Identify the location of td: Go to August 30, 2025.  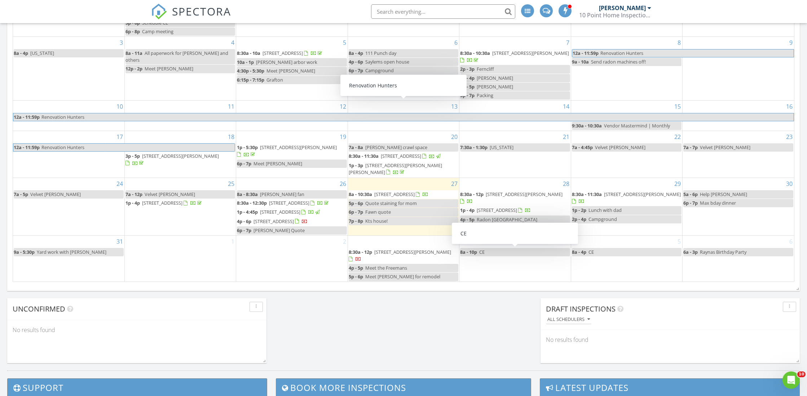
(738, 206).